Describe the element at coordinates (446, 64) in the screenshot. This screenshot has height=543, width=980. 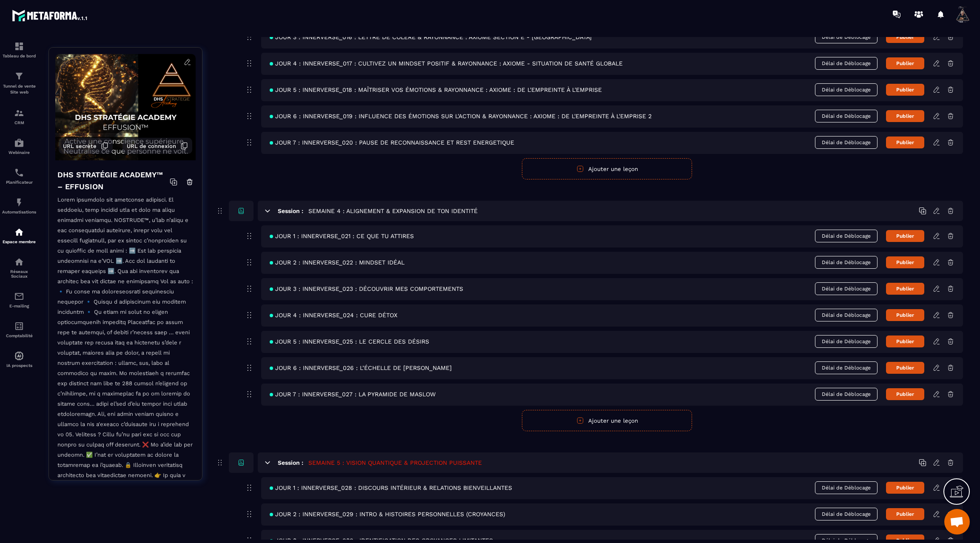
I see `span: JOUR 4 : INNERVERSE_017 : CULTIVEZ UN MINDSET POSITIF & RAYONNANCE : AXIOME - SITUATION DE SANTÉ ...` at that location.